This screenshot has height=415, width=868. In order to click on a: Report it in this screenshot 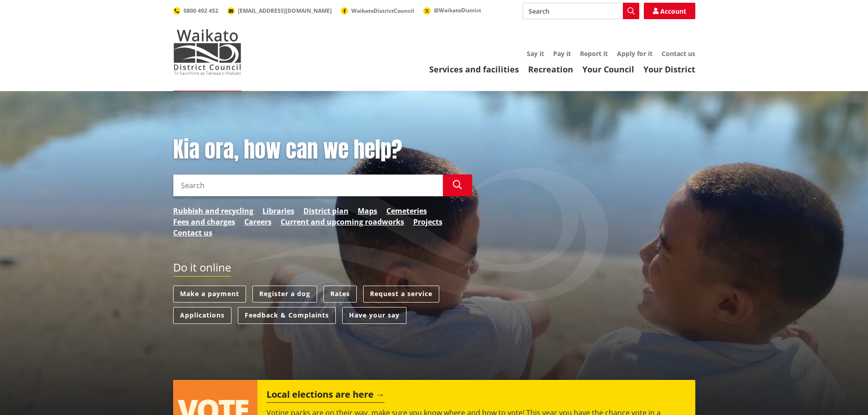, I will do `click(594, 54)`.